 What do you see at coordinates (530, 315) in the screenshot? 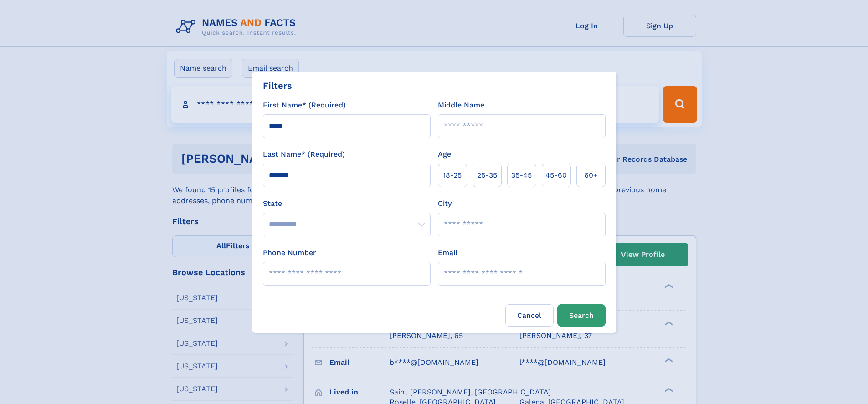
I see `label: Cancel` at bounding box center [530, 315].